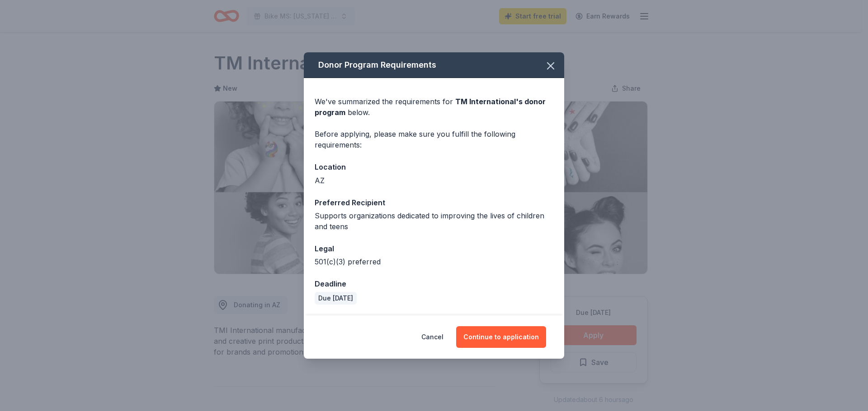 This screenshot has height=411, width=868. I want to click on div: We've summarized the requirements for below., so click(434, 107).